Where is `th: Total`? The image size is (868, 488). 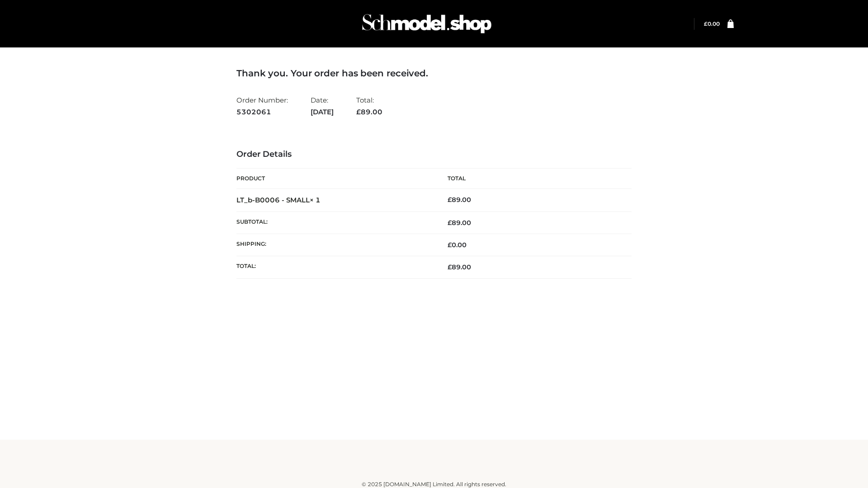 th: Total is located at coordinates (532, 179).